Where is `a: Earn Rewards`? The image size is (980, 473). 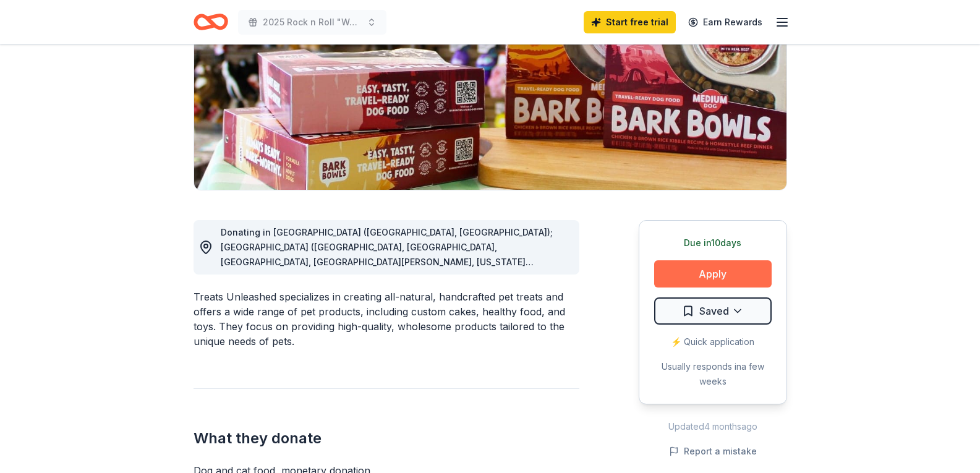 a: Earn Rewards is located at coordinates (725, 23).